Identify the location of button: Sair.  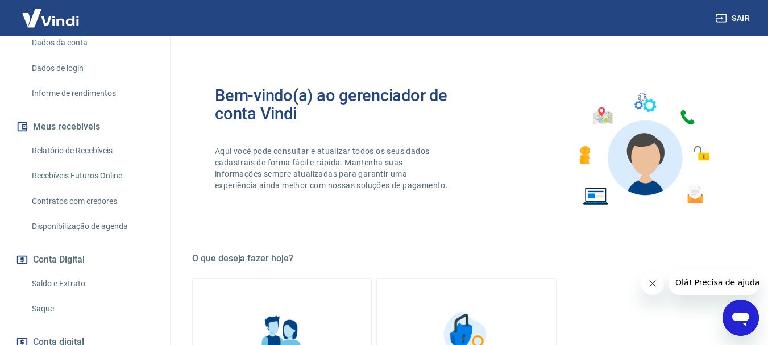
(734, 18).